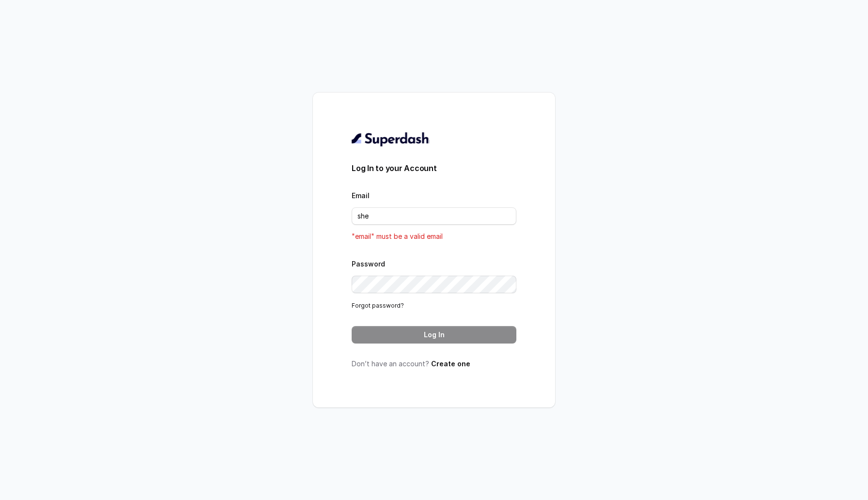  What do you see at coordinates (360, 195) in the screenshot?
I see `label: Email` at bounding box center [360, 195].